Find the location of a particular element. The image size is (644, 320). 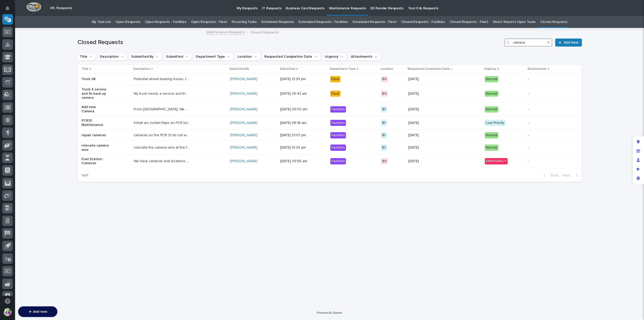

div: Start new chat is located at coordinates (52, 58).